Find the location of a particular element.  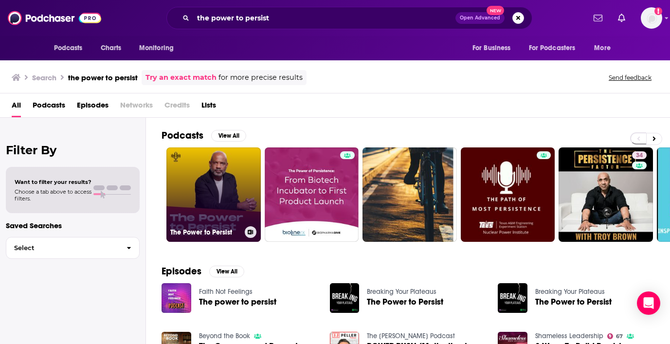

span: More is located at coordinates (603, 48).